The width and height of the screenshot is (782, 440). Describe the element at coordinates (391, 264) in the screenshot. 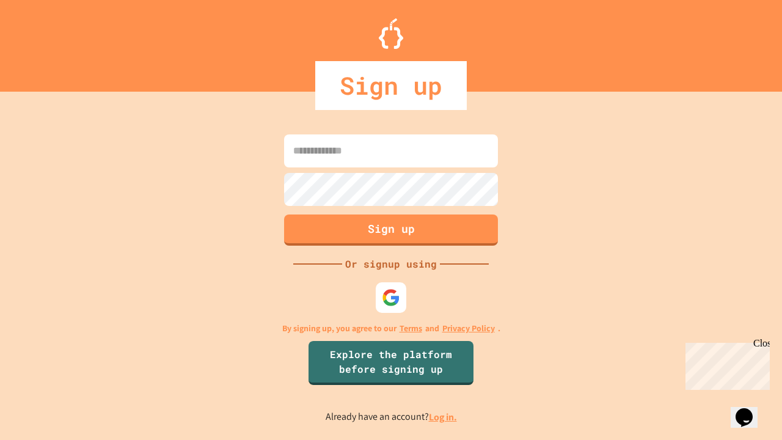

I see `div: Or signup using` at that location.